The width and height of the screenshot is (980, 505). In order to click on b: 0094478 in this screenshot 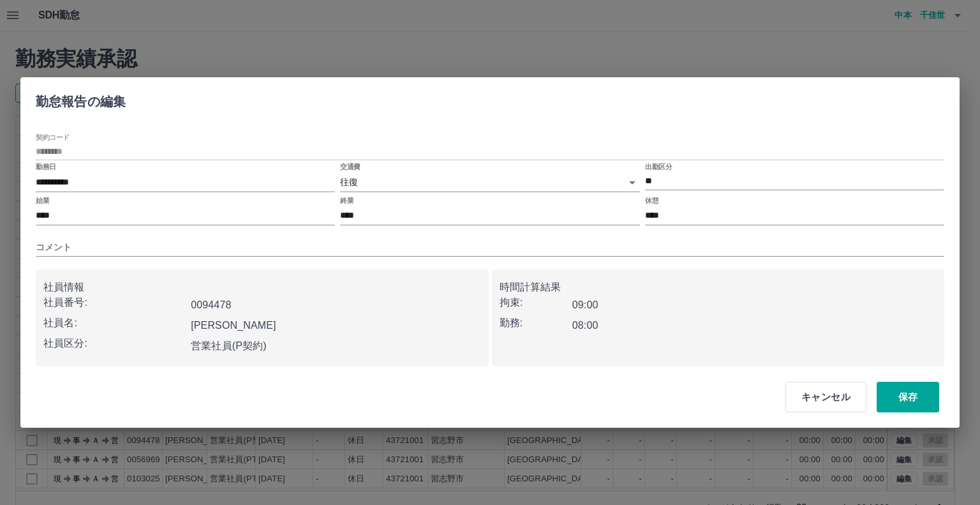, I will do `click(210, 305)`.